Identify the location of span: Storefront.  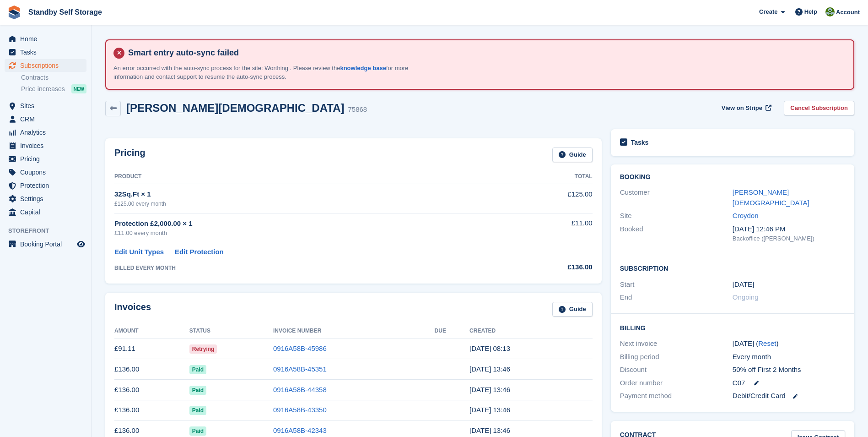
(49, 231).